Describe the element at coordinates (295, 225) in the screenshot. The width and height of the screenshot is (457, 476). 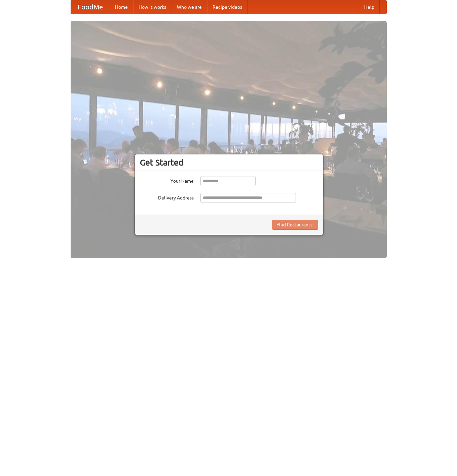
I see `button: Find Restaurants!` at that location.